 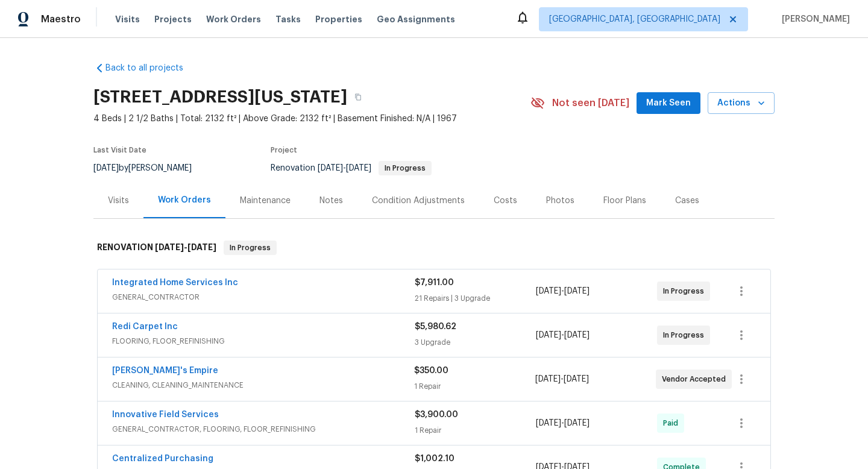 I want to click on span: $5,980.62, so click(x=435, y=327).